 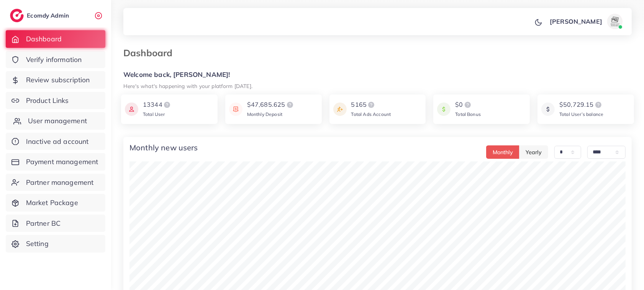 What do you see at coordinates (151, 53) in the screenshot?
I see `h3: Dashboard` at bounding box center [151, 53].